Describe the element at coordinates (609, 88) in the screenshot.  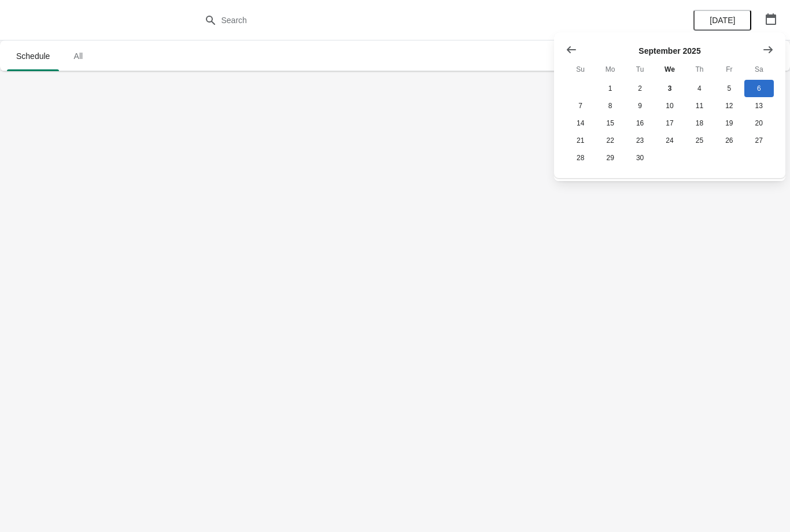
I see `button: Monday September 1 2025` at that location.